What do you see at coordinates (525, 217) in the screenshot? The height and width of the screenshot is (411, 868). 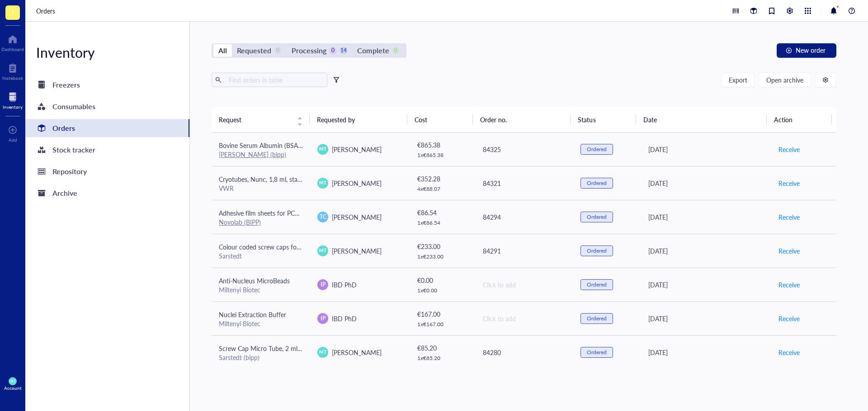 I see `div: 84294` at bounding box center [525, 217].